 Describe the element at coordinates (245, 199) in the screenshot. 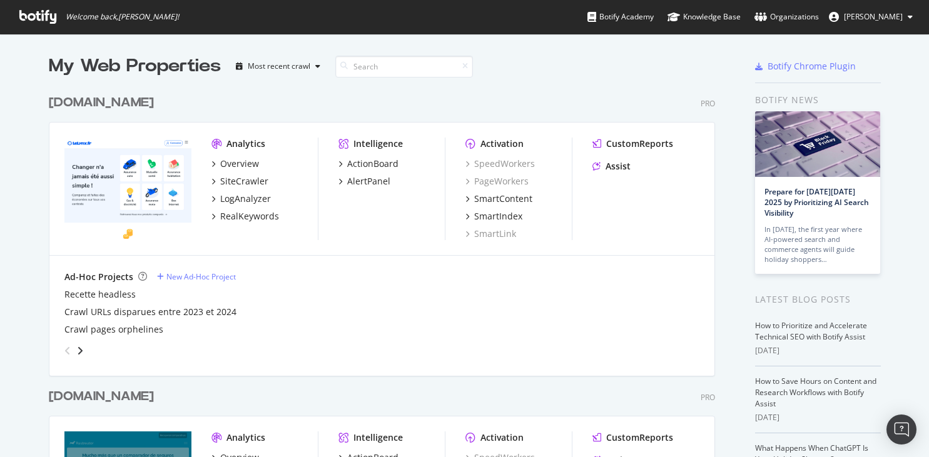

I see `div: LogAnalyzer` at that location.